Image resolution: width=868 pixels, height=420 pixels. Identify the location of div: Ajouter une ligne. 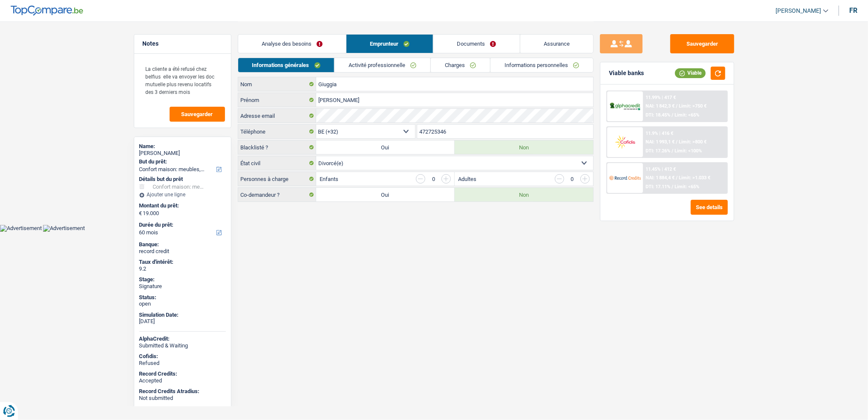
(182, 195).